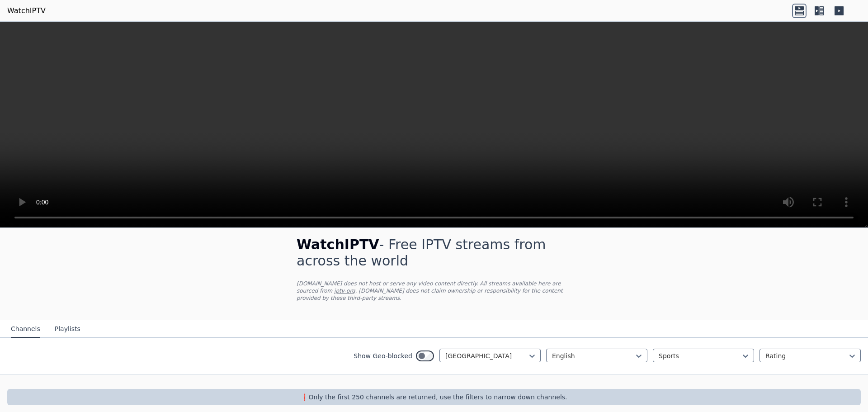 The image size is (868, 412). I want to click on span: WatchIPTV, so click(337, 244).